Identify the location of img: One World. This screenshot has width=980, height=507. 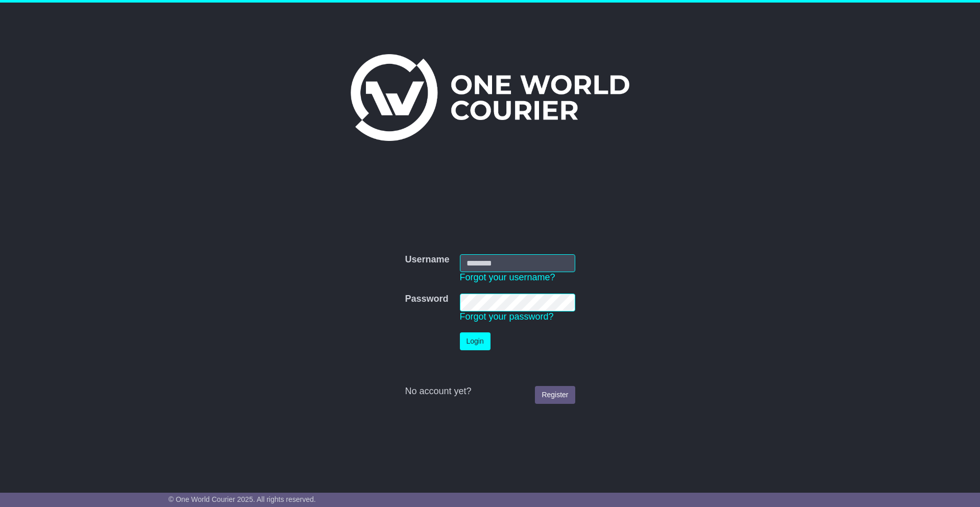
(490, 98).